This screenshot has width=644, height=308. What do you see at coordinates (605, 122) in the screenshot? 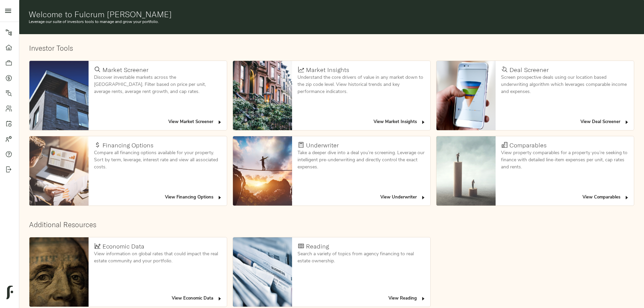
I see `button: View Deal Screener` at bounding box center [605, 122].